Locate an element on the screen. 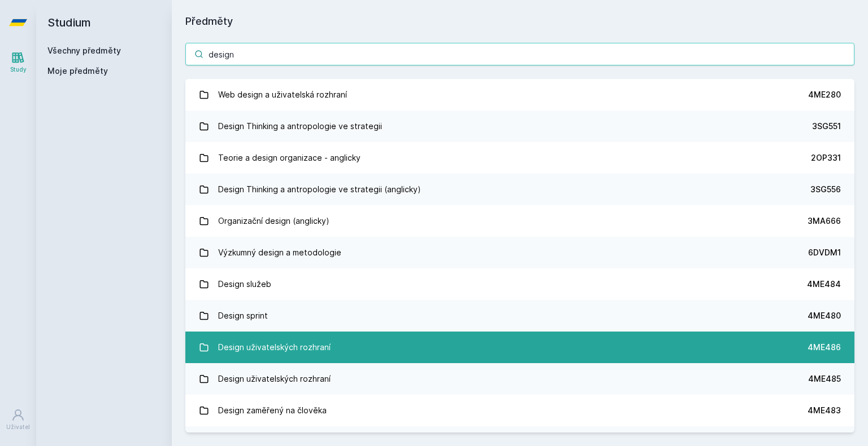 Image resolution: width=868 pixels, height=446 pixels. a: Design Thinking a antropologie ve strategii (anglicky) 3SG556 is located at coordinates (520, 190).